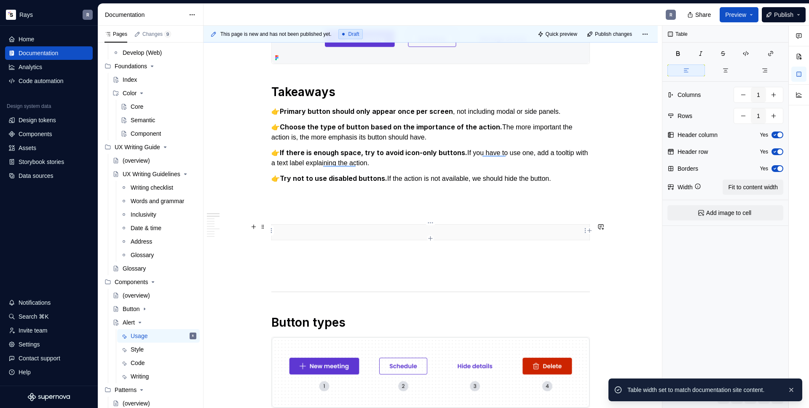  Describe the element at coordinates (154, 268) in the screenshot. I see `a: Glossary` at that location.